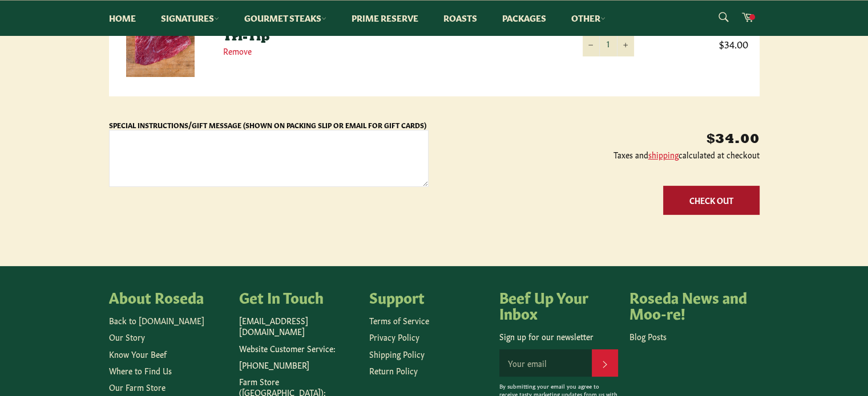 This screenshot has height=396, width=868. What do you see at coordinates (393, 371) in the screenshot?
I see `a: Return Policy` at bounding box center [393, 371].